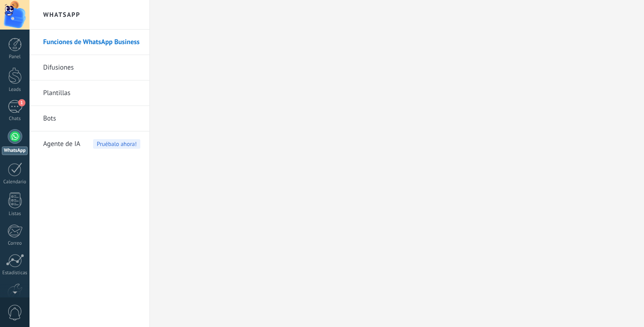 The image size is (644, 327). I want to click on div: WhatsApp, so click(14, 150).